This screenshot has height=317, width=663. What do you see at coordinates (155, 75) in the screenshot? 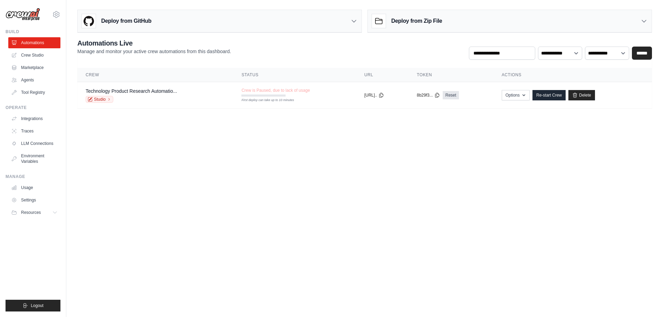
I see `th: Crew` at bounding box center [155, 75].